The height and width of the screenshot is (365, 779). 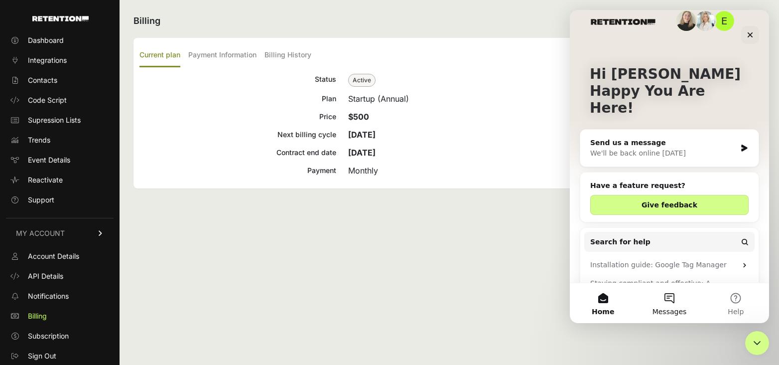 I want to click on a: API Details, so click(x=60, y=276).